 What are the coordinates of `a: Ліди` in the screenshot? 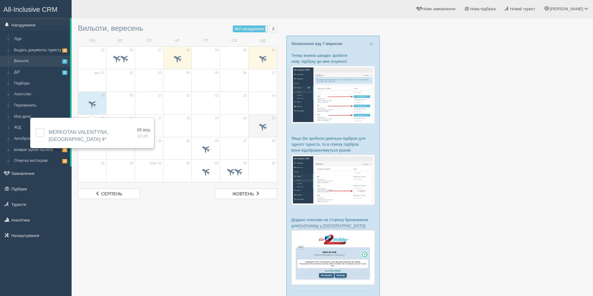 It's located at (40, 39).